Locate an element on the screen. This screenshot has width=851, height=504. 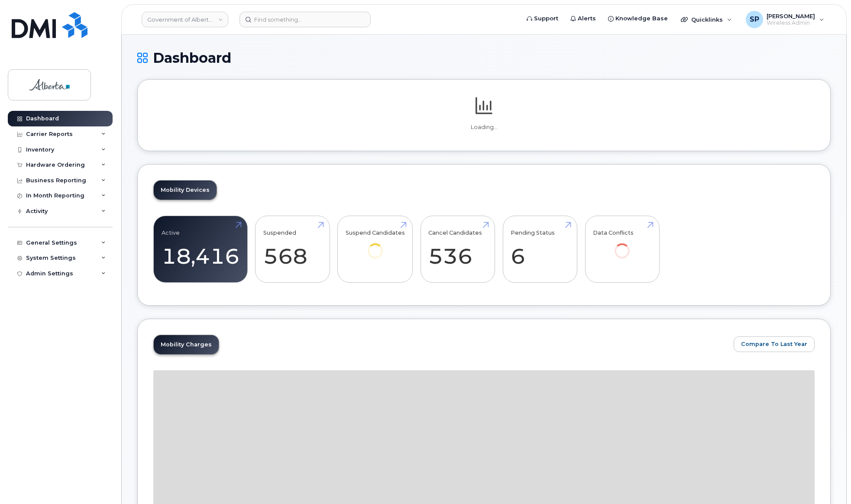
a: Cancel Candidates 536 is located at coordinates (457, 249).